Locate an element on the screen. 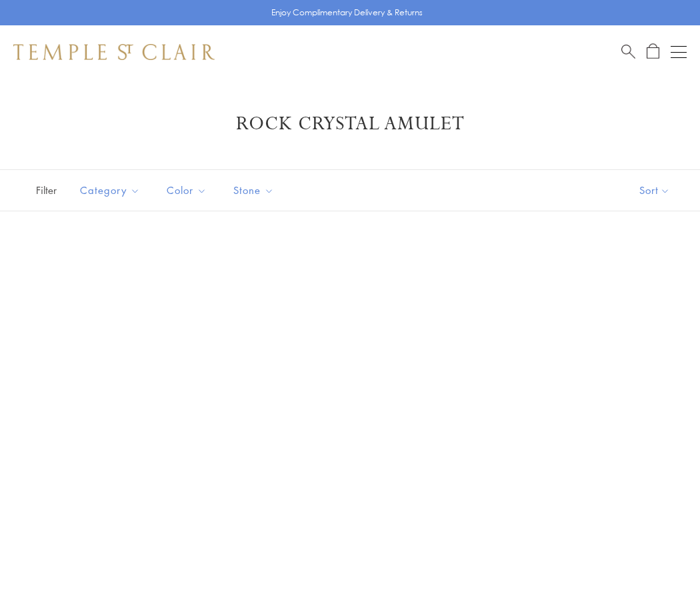 This screenshot has width=700, height=592. span: Stone is located at coordinates (255, 190).